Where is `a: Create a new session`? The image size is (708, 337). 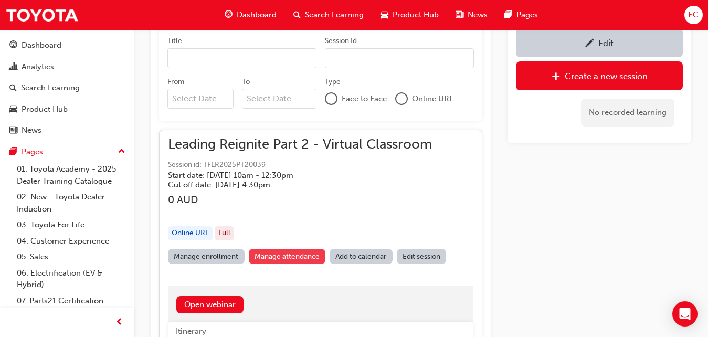
a: Create a new session is located at coordinates (599, 76).